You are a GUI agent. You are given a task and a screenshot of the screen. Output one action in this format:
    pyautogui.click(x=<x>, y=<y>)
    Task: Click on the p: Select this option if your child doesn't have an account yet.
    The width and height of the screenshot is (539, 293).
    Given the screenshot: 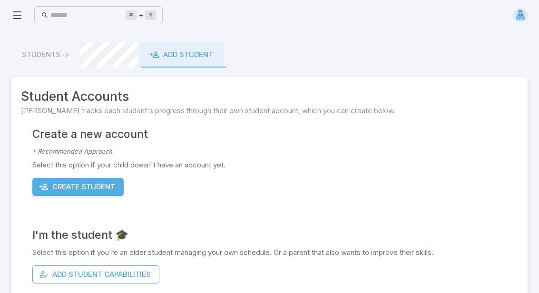 What is the action you would take?
    pyautogui.click(x=275, y=165)
    